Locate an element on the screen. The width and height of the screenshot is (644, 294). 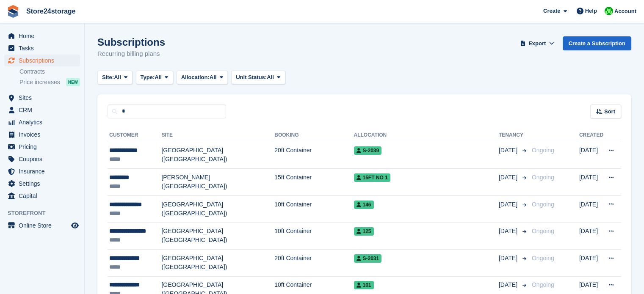
th: Customer is located at coordinates (134, 135).